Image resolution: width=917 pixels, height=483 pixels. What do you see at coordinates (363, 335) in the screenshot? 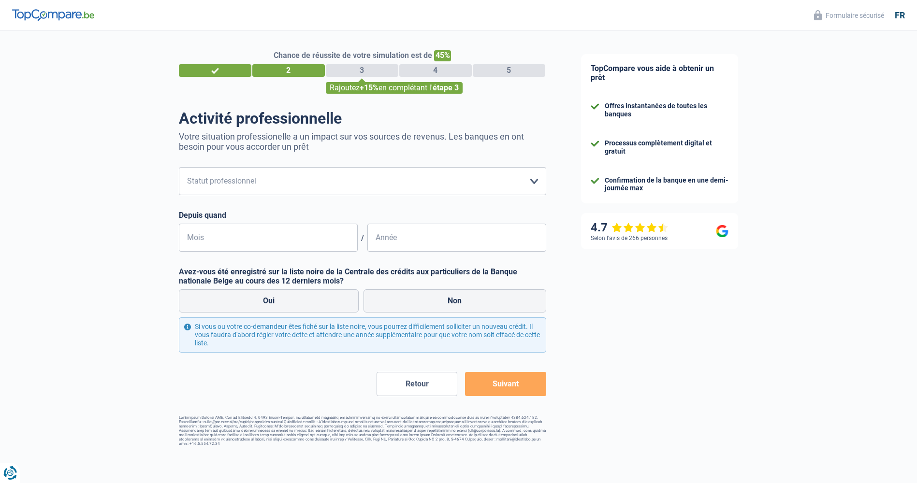
I see `div: Si vous ou votre co-demandeur êtes fiché sur la liste noire, vous pourrez difficilement sollicite...` at bounding box center [363, 335].